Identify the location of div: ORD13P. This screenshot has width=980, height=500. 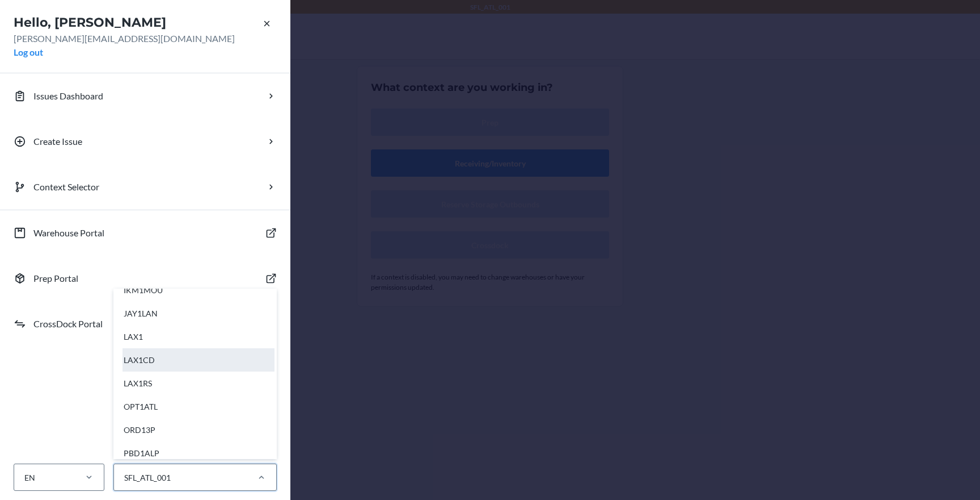
(199, 429).